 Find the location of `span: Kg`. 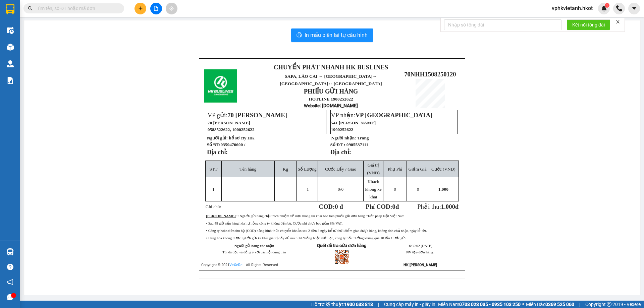

span: Kg is located at coordinates (285, 169).